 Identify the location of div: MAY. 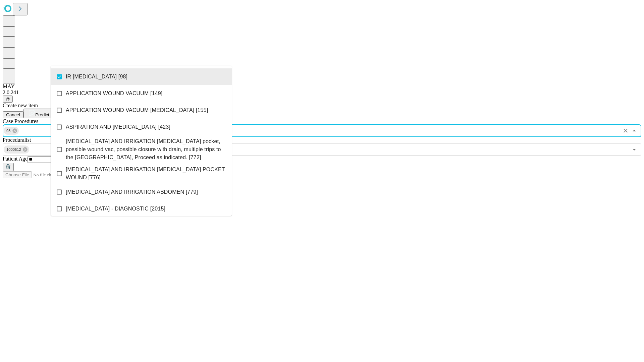
(322, 87).